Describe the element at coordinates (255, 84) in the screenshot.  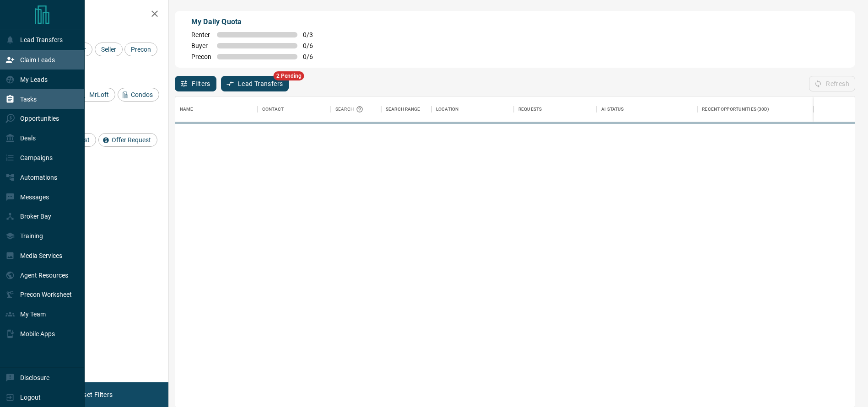
I see `button: Lead Transfers` at that location.